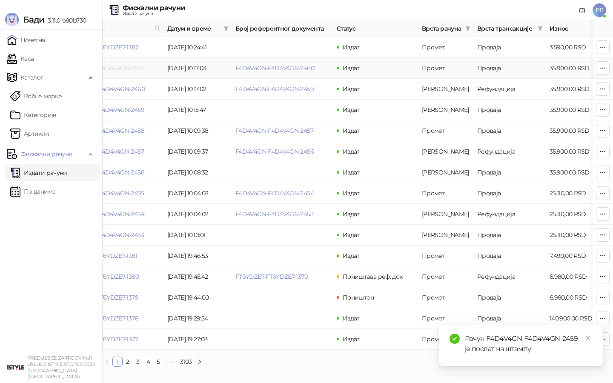 The width and height of the screenshot is (613, 383). Describe the element at coordinates (128, 362) in the screenshot. I see `a: 2` at that location.